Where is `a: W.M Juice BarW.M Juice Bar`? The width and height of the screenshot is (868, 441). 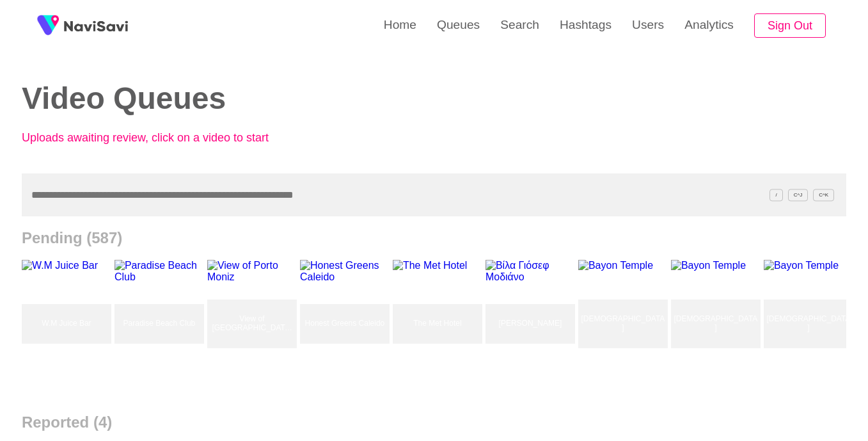 a: W.M Juice BarW.M Juice Bar is located at coordinates (68, 324).